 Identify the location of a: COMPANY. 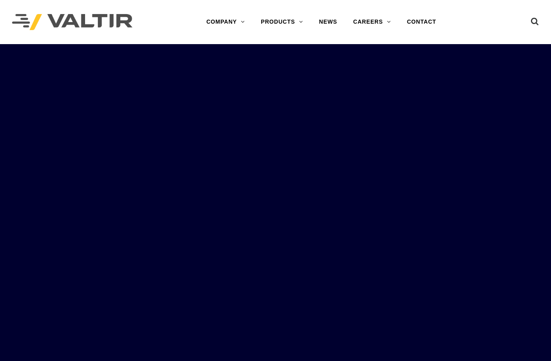
(226, 22).